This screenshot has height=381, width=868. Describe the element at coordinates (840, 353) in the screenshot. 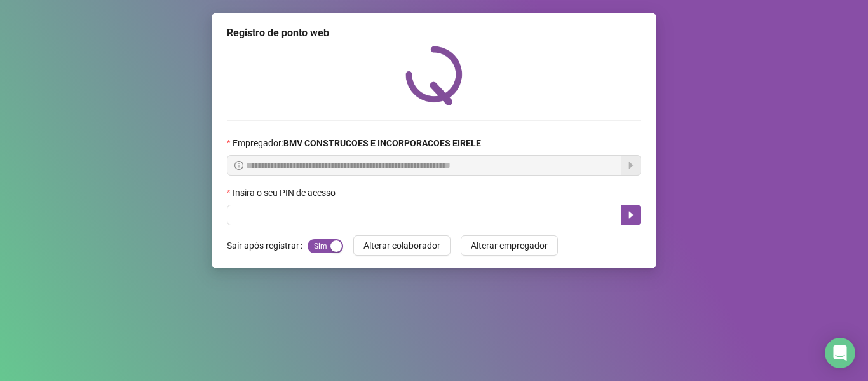

I see `div: Open Intercom Messenger` at that location.